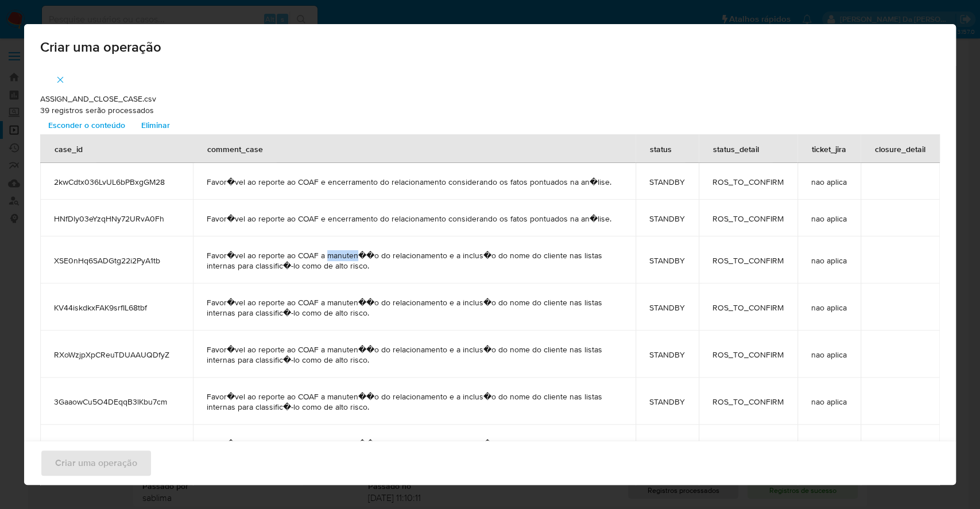 The height and width of the screenshot is (509, 980). What do you see at coordinates (156, 125) in the screenshot?
I see `button: Eliminar` at bounding box center [156, 125].